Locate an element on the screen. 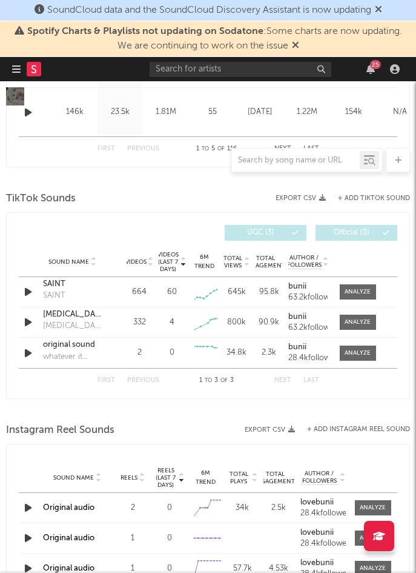  div: 1.81M is located at coordinates (165, 112).